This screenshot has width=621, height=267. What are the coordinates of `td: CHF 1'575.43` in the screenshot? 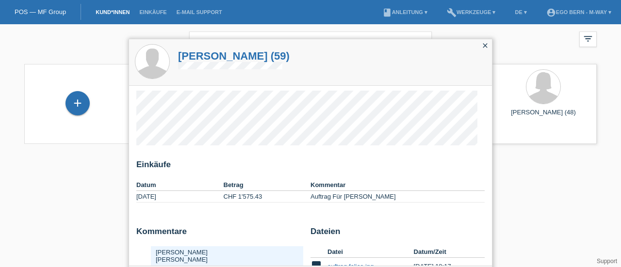 It's located at (267, 197).